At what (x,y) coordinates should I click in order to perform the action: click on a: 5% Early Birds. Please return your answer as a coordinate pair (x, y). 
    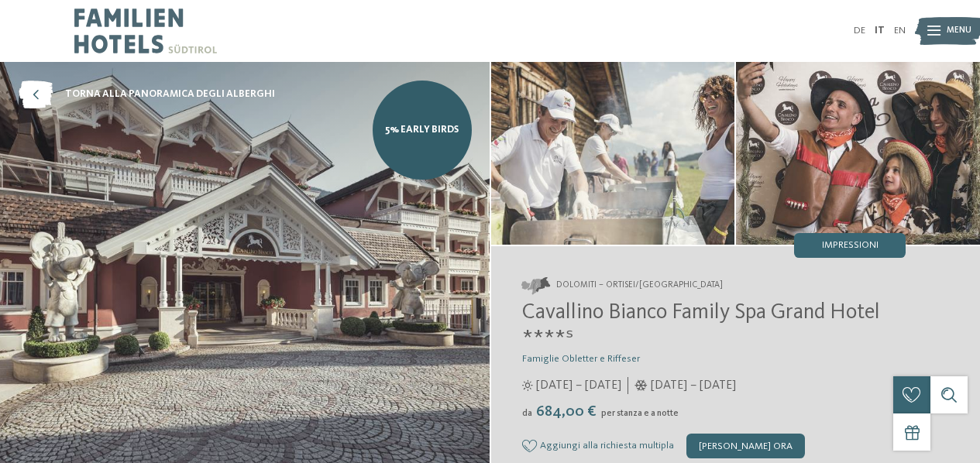
    Looking at the image, I should click on (423, 130).